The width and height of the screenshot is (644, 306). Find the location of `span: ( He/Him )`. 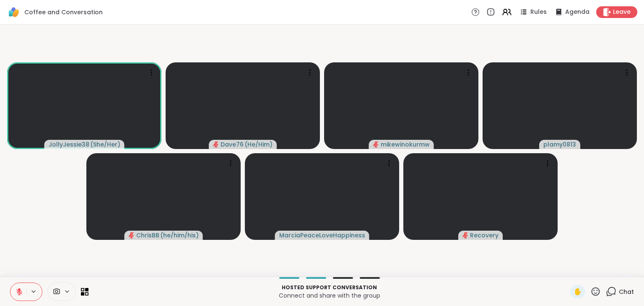

span: ( He/Him ) is located at coordinates (259, 144).